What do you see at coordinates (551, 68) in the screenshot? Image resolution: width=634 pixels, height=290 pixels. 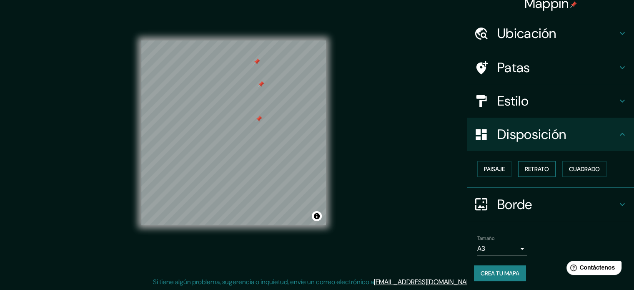 I see `div: Patas` at bounding box center [551, 68].